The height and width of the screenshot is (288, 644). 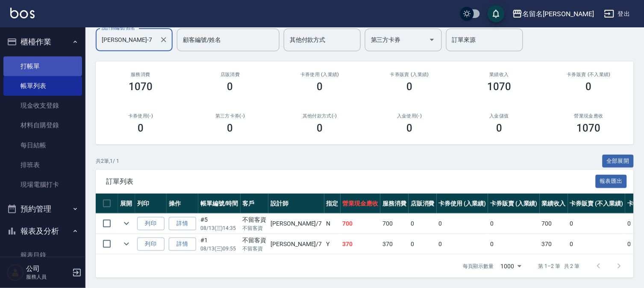 I want to click on a: 帳單列表, so click(x=42, y=86).